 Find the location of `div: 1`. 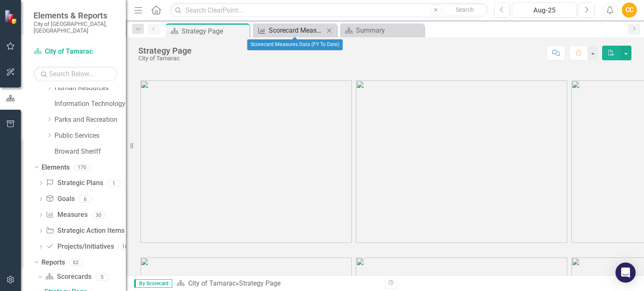

div: 1 is located at coordinates (114, 183).